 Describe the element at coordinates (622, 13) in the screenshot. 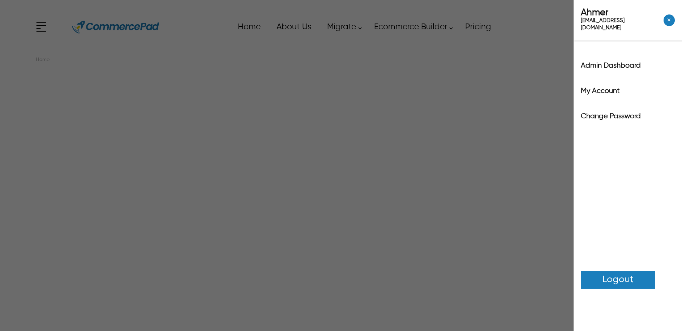

I see `span: Ahmer` at that location.